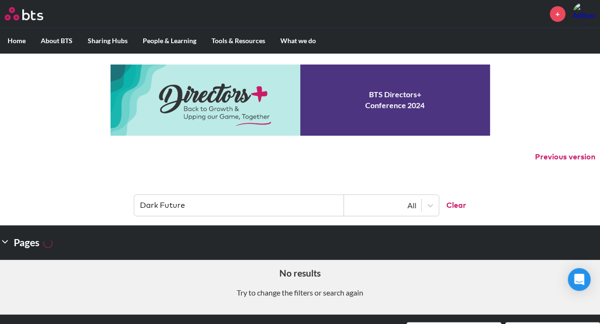 Image resolution: width=600 pixels, height=324 pixels. What do you see at coordinates (584, 14) in the screenshot?
I see `img: Adityo Goswami` at bounding box center [584, 14].